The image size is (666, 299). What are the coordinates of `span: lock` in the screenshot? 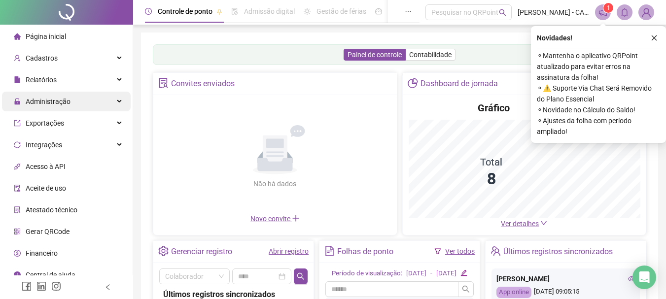 It's located at (17, 102).